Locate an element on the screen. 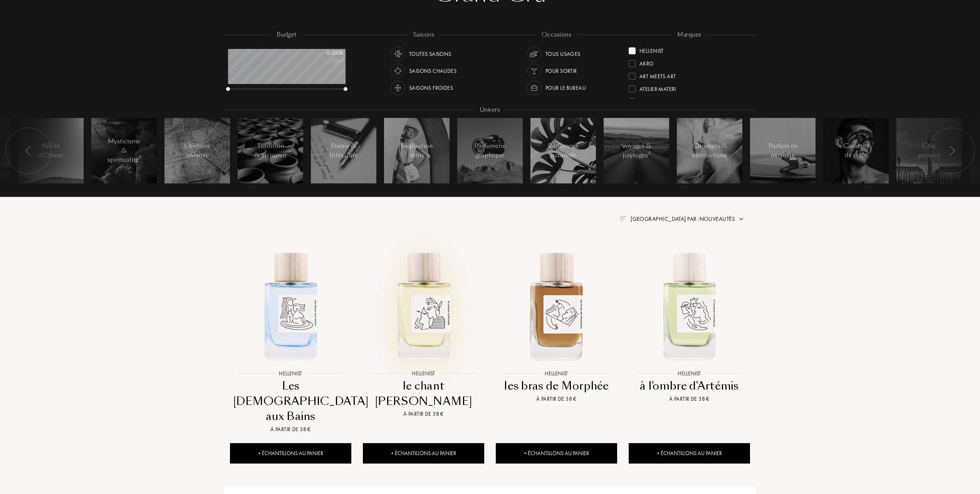 The height and width of the screenshot is (494, 980). img: usage_season_hot_white.svg is located at coordinates (398, 71).